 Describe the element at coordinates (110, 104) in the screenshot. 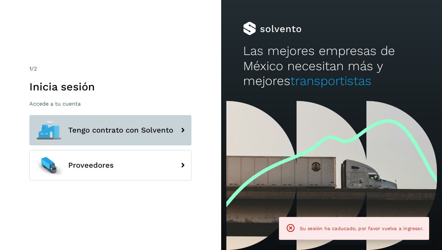

I see `p: Accede a tu cuenta` at that location.